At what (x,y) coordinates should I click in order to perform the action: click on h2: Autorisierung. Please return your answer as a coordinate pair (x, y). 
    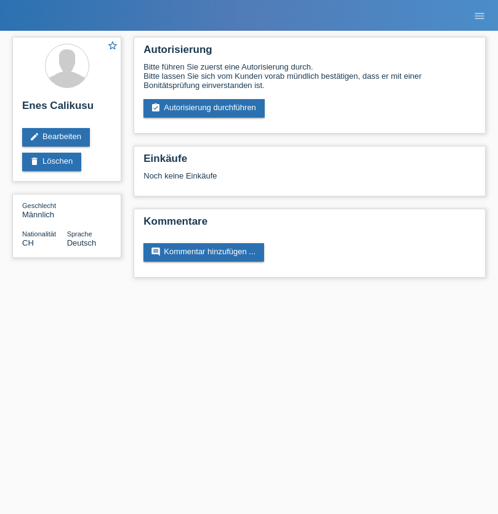
    Looking at the image, I should click on (310, 53).